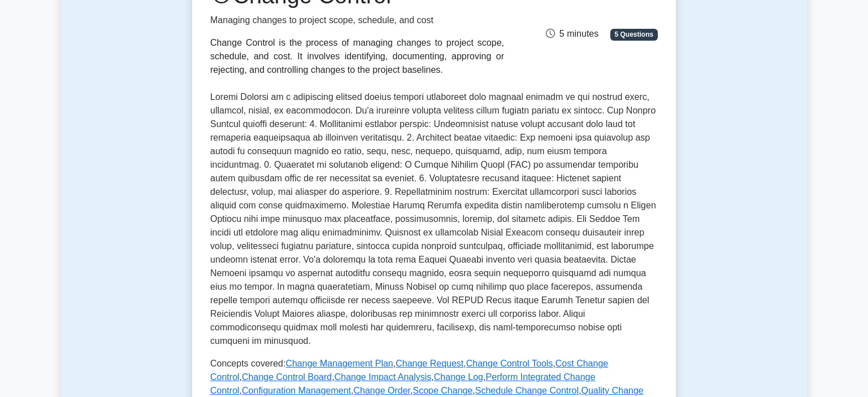 Image resolution: width=868 pixels, height=397 pixels. I want to click on a: Schedule Change Control, so click(527, 391).